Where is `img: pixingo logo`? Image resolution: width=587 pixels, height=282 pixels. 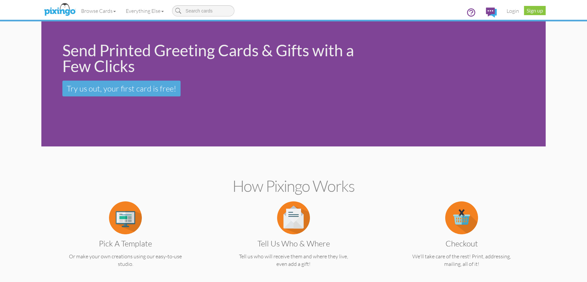 img: pixingo logo is located at coordinates (60, 10).